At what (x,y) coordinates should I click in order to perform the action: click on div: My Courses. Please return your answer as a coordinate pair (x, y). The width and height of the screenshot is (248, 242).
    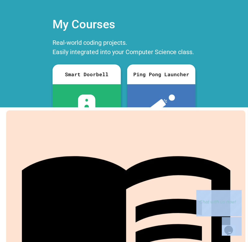
    Looking at the image, I should click on (124, 24).